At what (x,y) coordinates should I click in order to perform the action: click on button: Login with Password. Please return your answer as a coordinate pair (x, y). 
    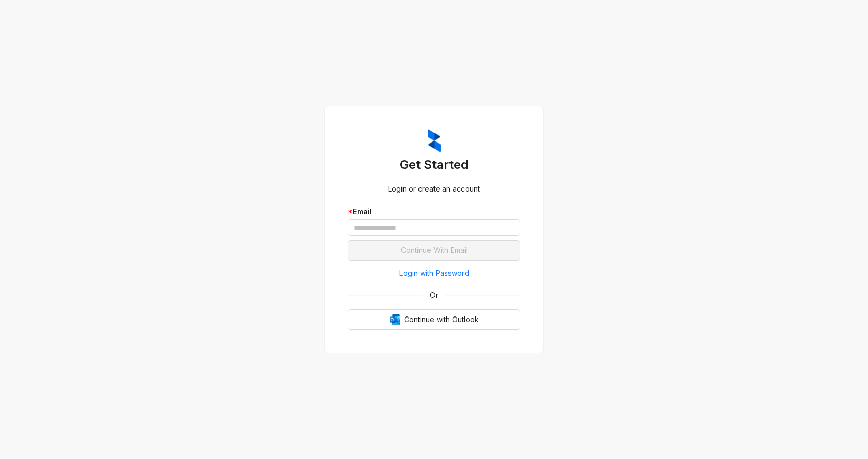
    Looking at the image, I should click on (434, 273).